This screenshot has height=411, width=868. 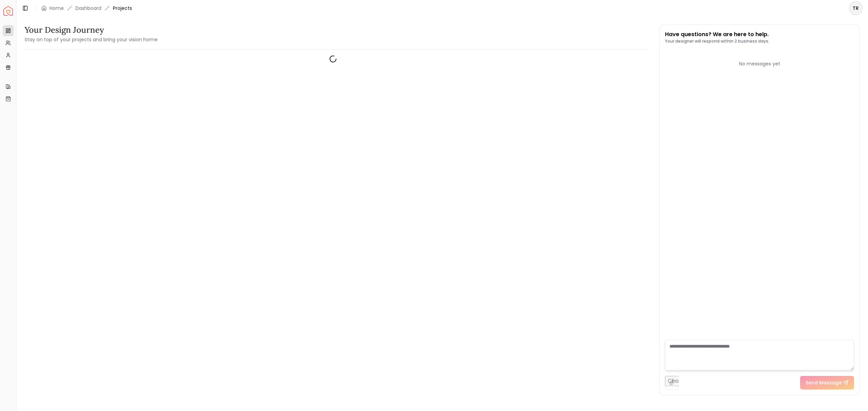 I want to click on img: Spacejoy Logo, so click(x=9, y=11).